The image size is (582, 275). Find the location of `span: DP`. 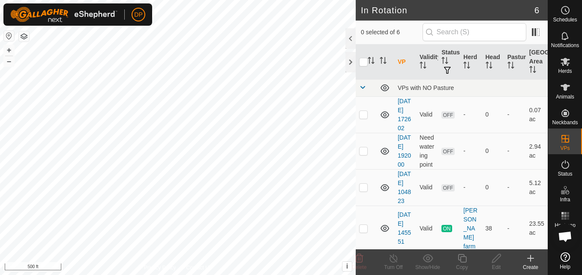

span: DP is located at coordinates (138, 15).